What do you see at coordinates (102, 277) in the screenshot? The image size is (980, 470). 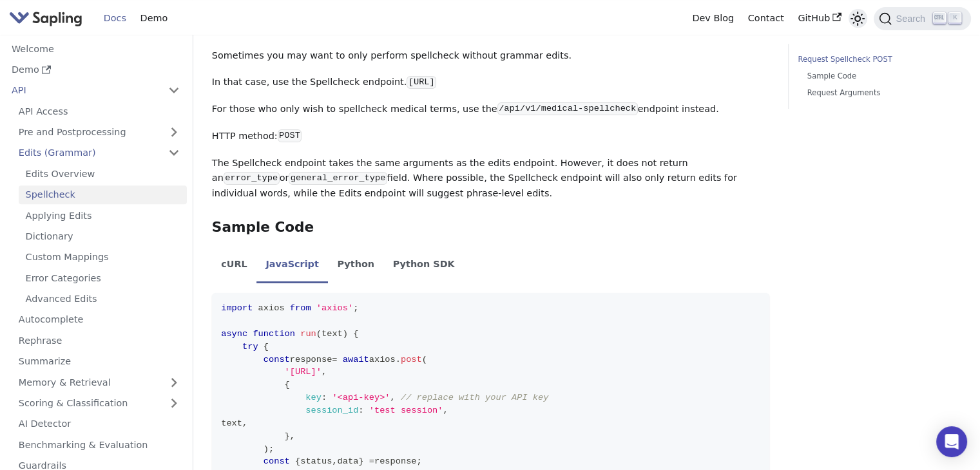 I see `a: Error Categories` at bounding box center [102, 277].